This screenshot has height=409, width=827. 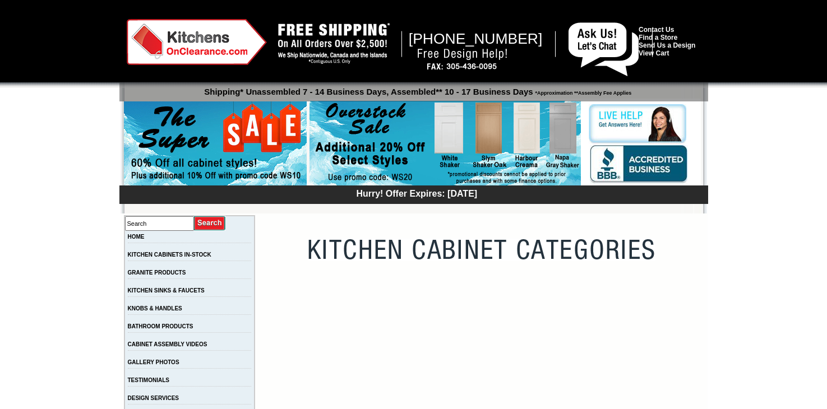 I want to click on a: HOME, so click(x=136, y=237).